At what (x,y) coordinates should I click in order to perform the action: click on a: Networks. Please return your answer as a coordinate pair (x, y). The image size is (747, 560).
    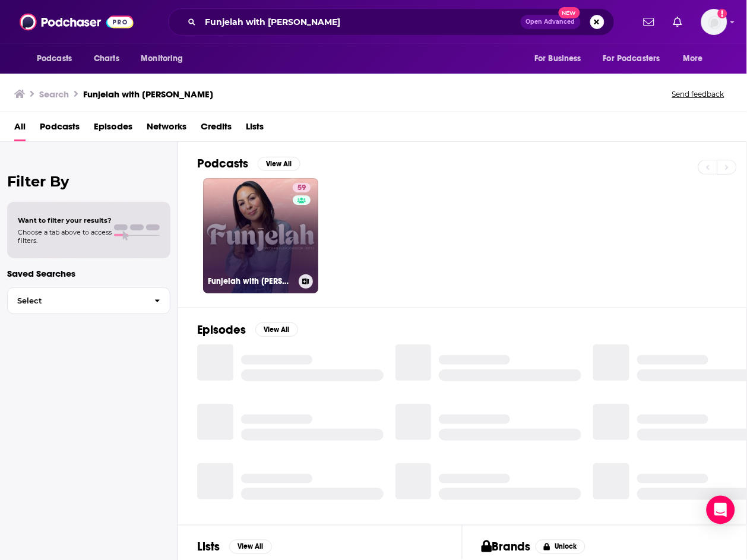
    Looking at the image, I should click on (167, 129).